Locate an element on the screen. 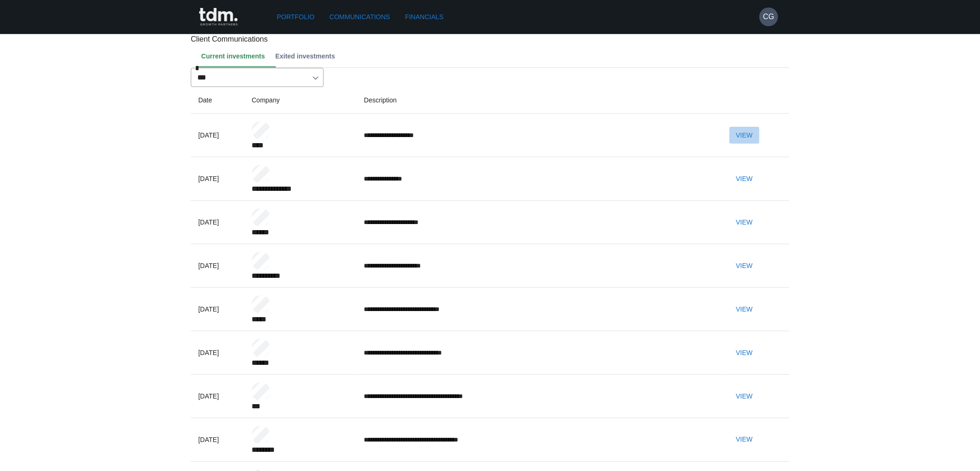 Image resolution: width=980 pixels, height=471 pixels. th: Company is located at coordinates (301, 100).